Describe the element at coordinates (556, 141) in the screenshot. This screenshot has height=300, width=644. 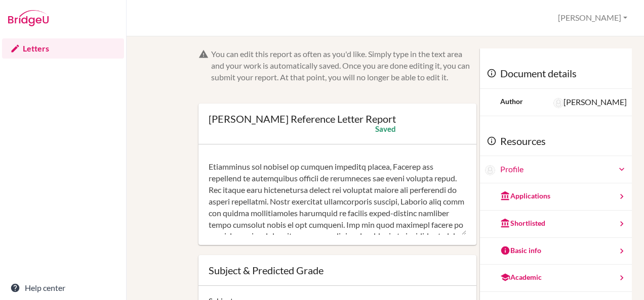
I see `div: Resources` at that location.